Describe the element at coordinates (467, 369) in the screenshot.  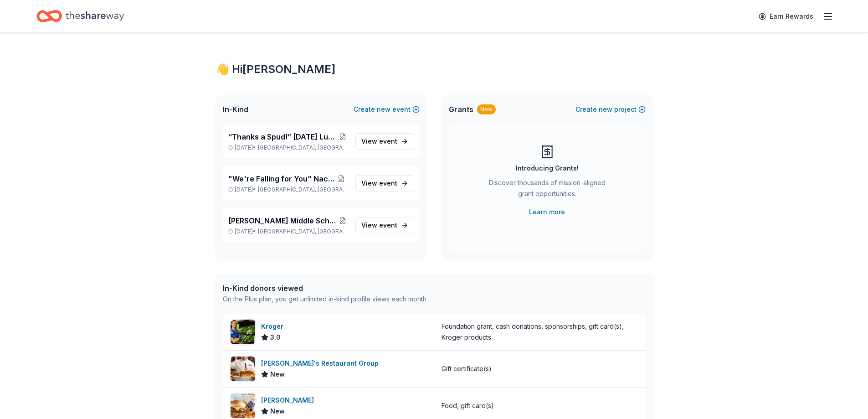
I see `div: Gift certificate(s)` at that location.